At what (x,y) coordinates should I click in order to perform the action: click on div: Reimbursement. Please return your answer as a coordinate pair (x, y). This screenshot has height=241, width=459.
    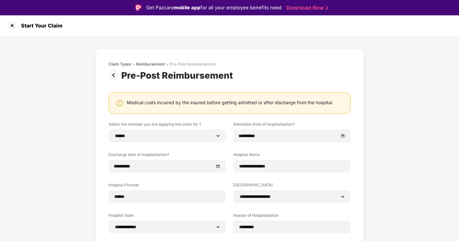
    Looking at the image, I should click on (150, 64).